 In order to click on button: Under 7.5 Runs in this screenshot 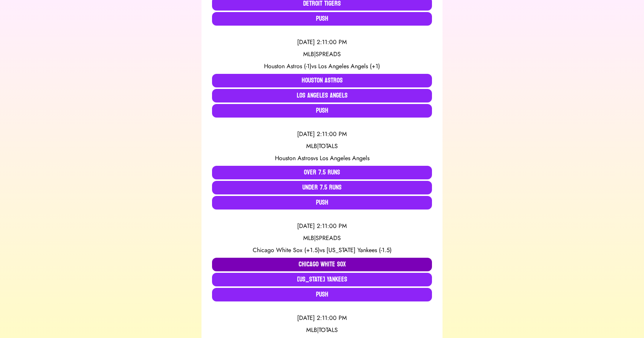, I will do `click(322, 187)`.